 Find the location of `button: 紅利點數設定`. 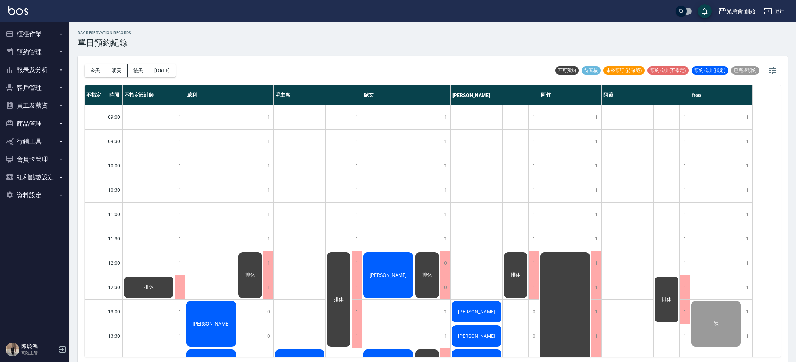

button: 紅利點數設定 is located at coordinates (35, 177).